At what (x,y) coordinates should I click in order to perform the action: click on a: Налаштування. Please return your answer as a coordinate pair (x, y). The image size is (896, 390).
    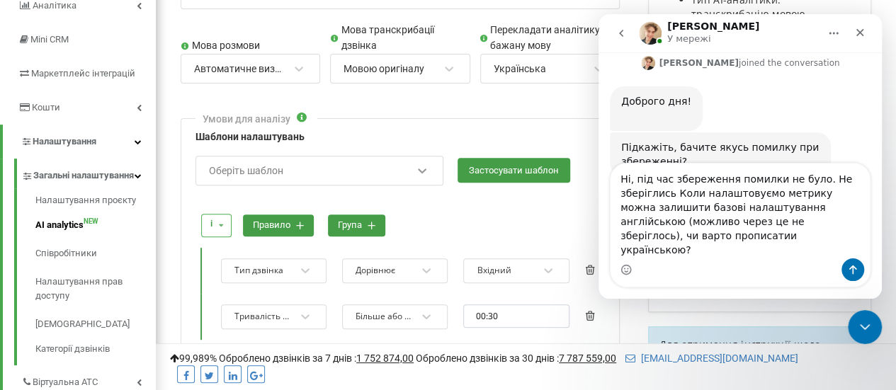
    Looking at the image, I should click on (79, 142).